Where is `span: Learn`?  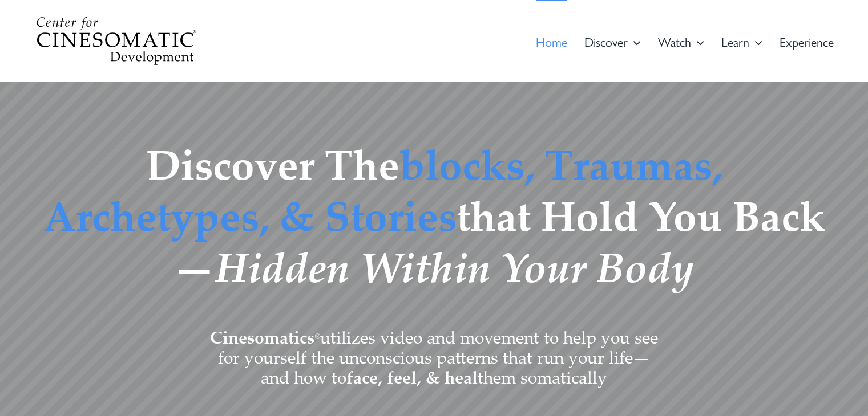 span: Learn is located at coordinates (735, 42).